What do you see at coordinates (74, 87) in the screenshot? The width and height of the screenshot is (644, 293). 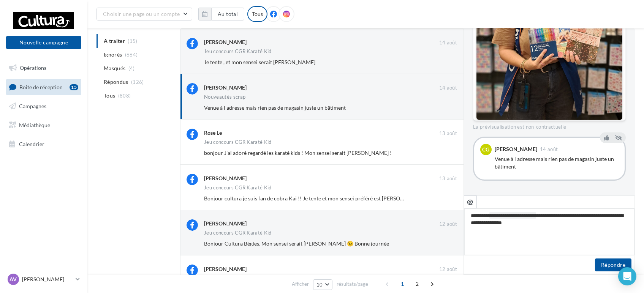 I see `div: 15` at bounding box center [74, 87].